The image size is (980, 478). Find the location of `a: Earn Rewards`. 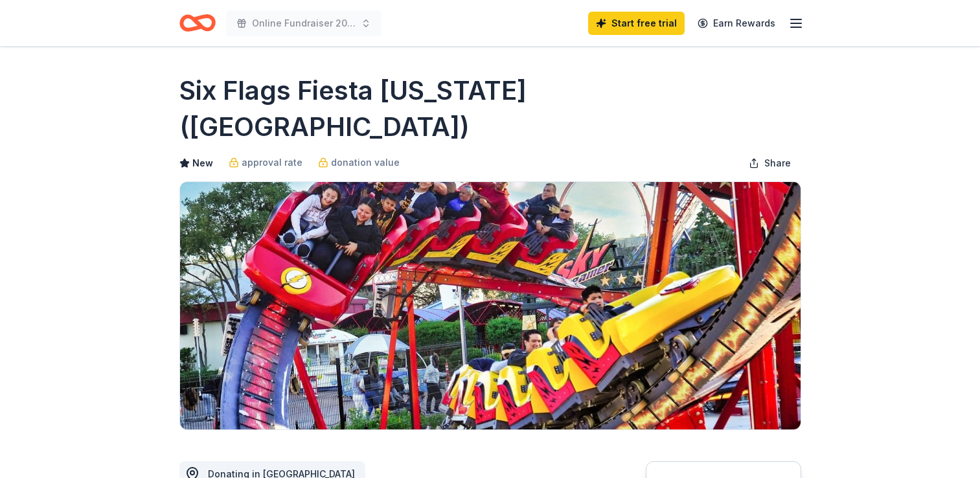

a: Earn Rewards is located at coordinates (736, 23).